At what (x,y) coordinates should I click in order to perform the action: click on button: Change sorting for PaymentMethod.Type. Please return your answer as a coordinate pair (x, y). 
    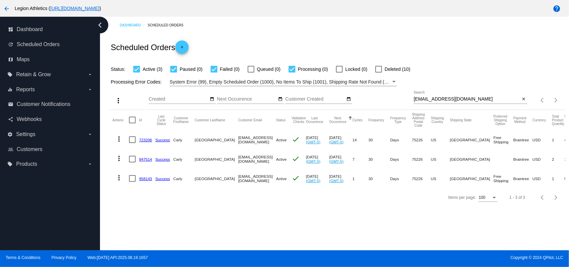
    Looking at the image, I should click on (520, 120).